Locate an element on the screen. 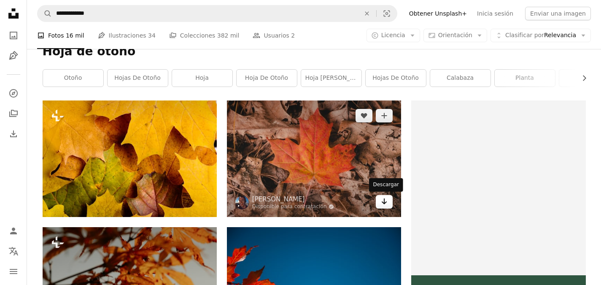 The width and height of the screenshot is (601, 285). button: Orientación is located at coordinates (455, 35).